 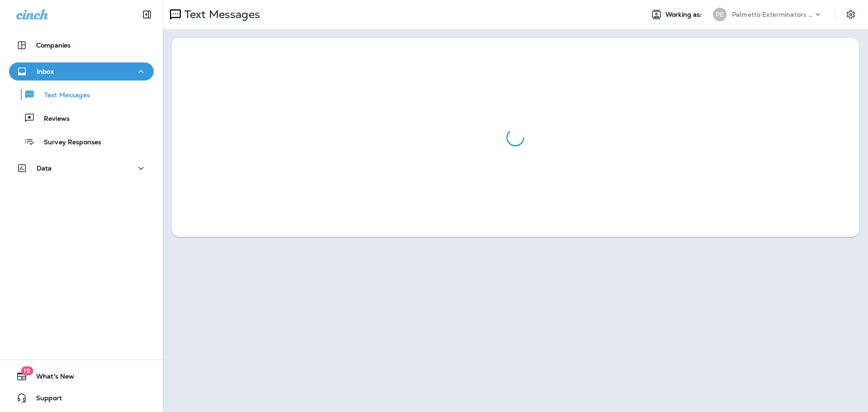 What do you see at coordinates (81, 45) in the screenshot?
I see `button: Companies` at bounding box center [81, 45].